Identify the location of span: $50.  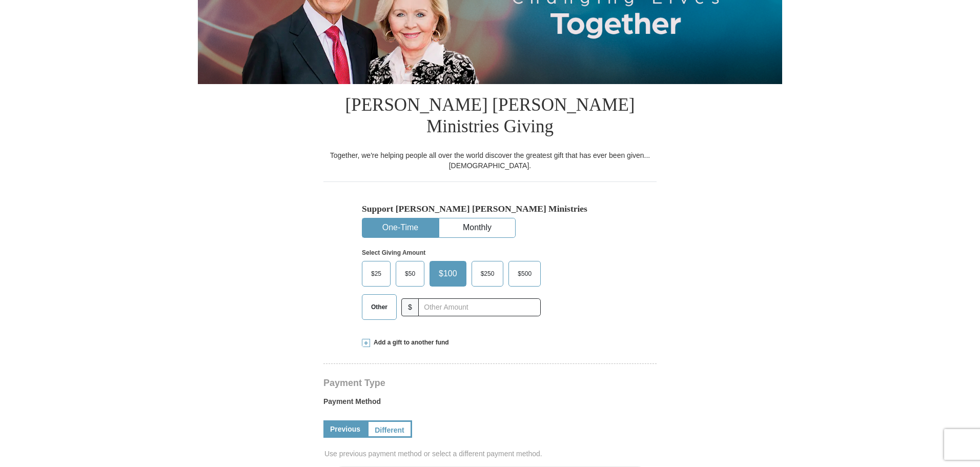
(410, 274).